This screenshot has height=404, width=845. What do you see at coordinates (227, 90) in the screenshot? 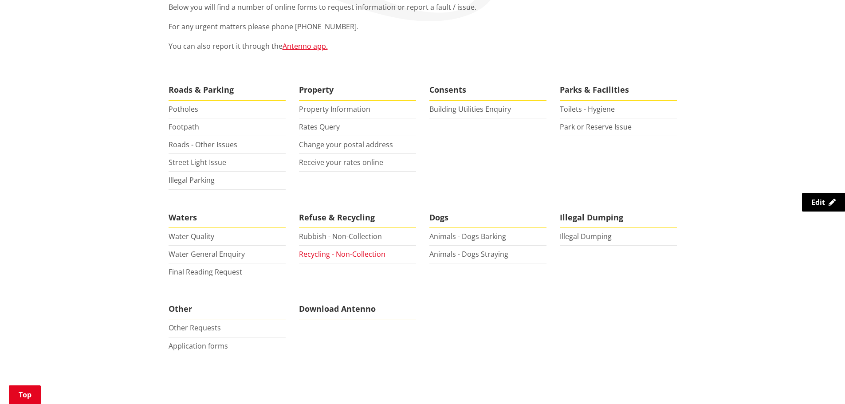
I see `span: Roads & Parking` at bounding box center [227, 90].